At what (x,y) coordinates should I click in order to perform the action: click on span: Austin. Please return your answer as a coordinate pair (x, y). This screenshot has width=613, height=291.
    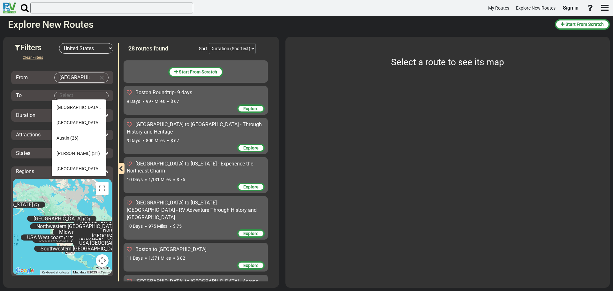
    Looking at the image, I should click on (63, 138).